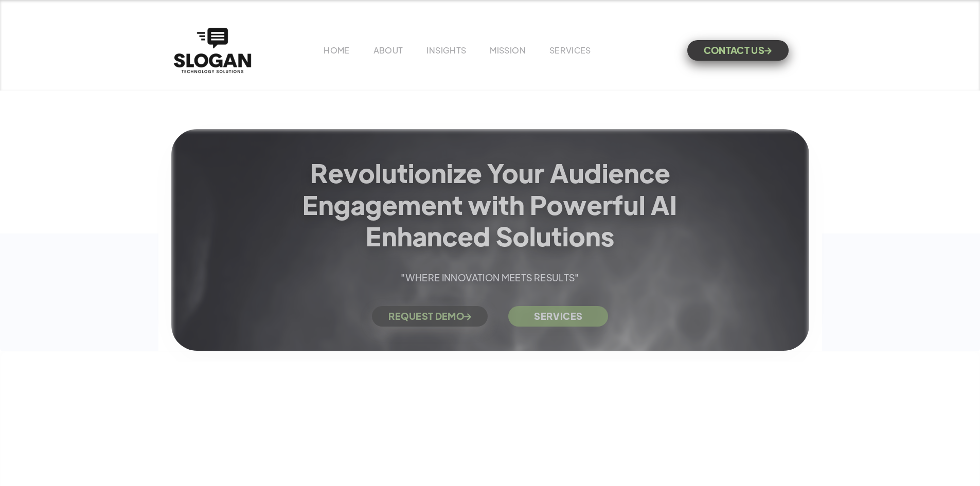 This screenshot has width=980, height=486. Describe the element at coordinates (213, 51) in the screenshot. I see `a: home` at that location.